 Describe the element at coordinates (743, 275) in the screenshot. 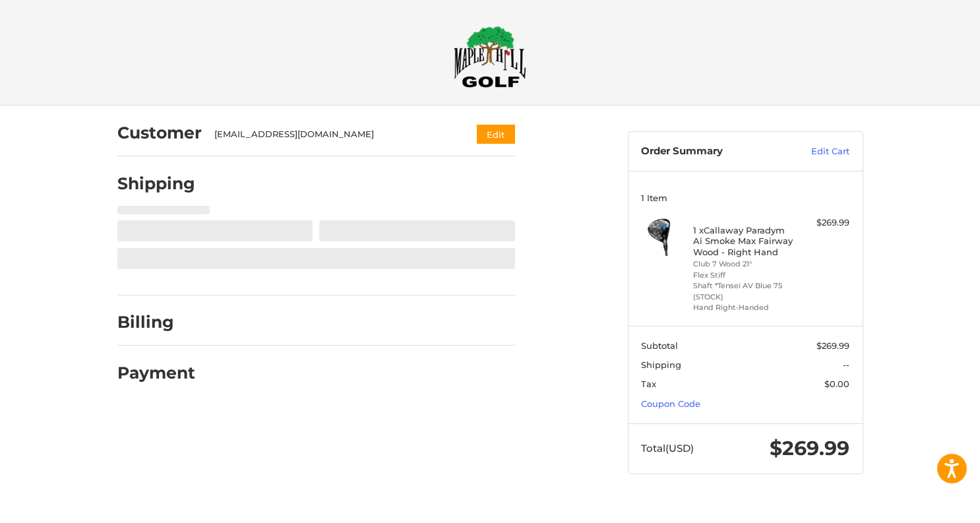

I see `li: Flex Stiff` at that location.